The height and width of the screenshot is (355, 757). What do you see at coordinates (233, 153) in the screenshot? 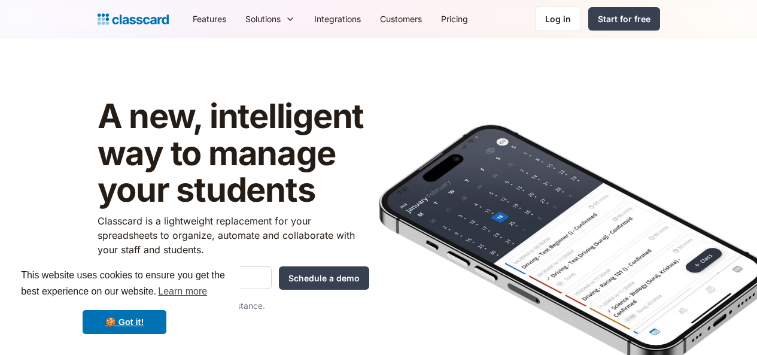
I see `h1: A new, intelligent way to manage your students` at bounding box center [233, 153].